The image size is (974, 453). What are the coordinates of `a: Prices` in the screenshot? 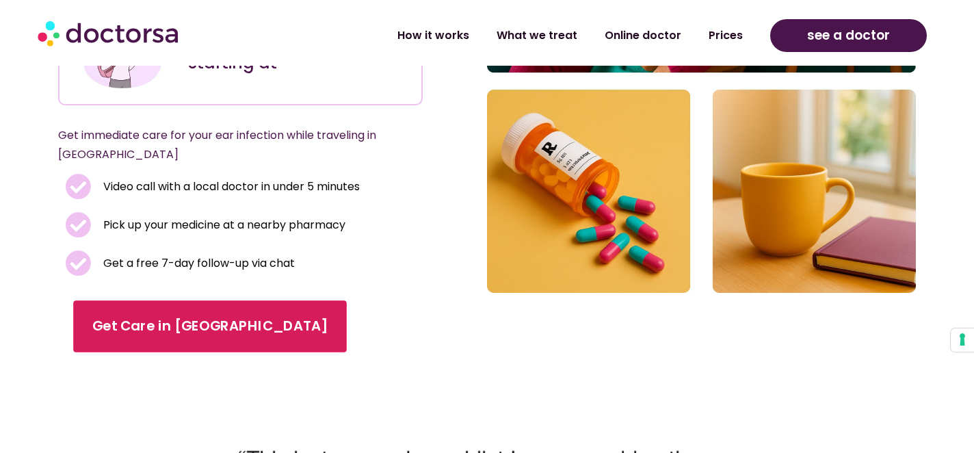 It's located at (726, 36).